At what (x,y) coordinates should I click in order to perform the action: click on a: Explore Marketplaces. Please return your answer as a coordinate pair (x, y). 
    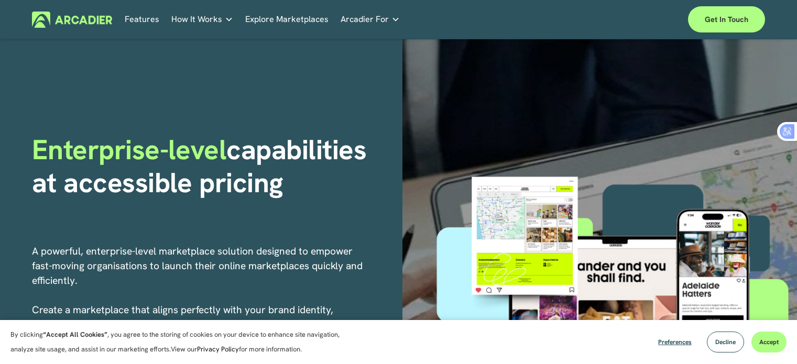
    Looking at the image, I should click on (286, 19).